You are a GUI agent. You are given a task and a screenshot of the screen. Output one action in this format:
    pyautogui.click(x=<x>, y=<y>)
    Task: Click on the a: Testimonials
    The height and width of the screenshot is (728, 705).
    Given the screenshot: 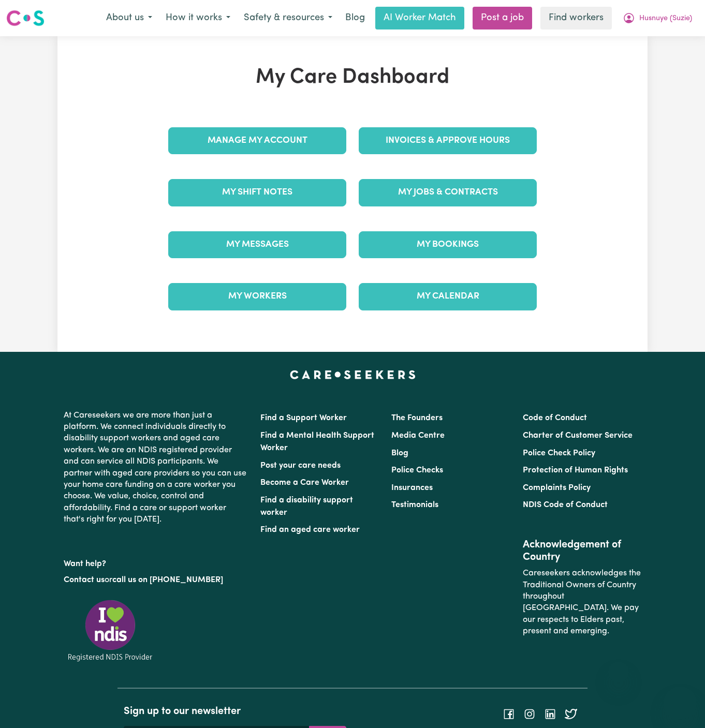 What is the action you would take?
    pyautogui.click(x=415, y=505)
    